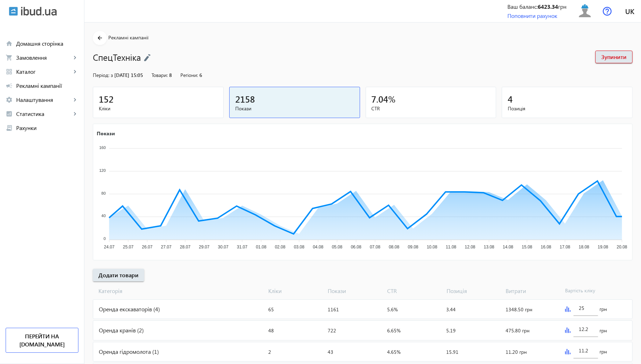 The image size is (641, 364). I want to click on span: 43, so click(331, 351).